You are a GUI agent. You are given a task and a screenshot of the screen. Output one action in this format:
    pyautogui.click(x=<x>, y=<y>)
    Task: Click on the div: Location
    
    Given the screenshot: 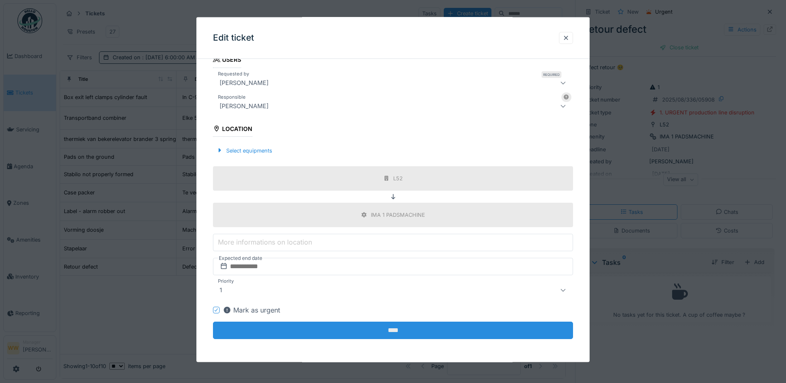 What is the action you would take?
    pyautogui.click(x=232, y=129)
    